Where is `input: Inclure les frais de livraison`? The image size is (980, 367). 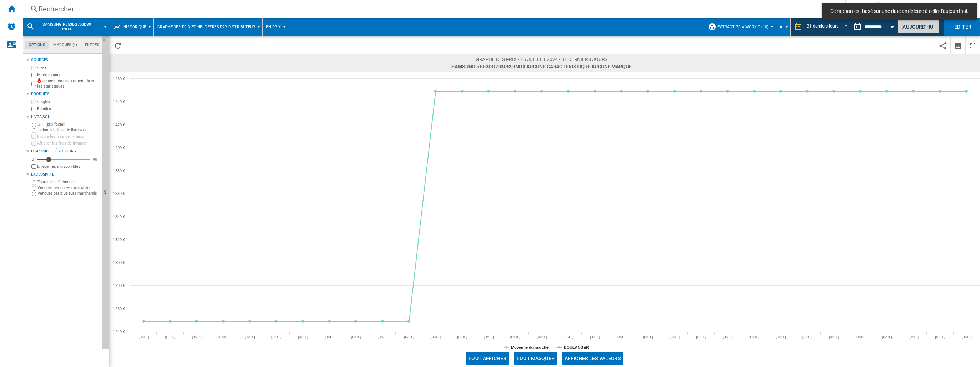 input: Inclure les frais de livraison is located at coordinates (34, 136).